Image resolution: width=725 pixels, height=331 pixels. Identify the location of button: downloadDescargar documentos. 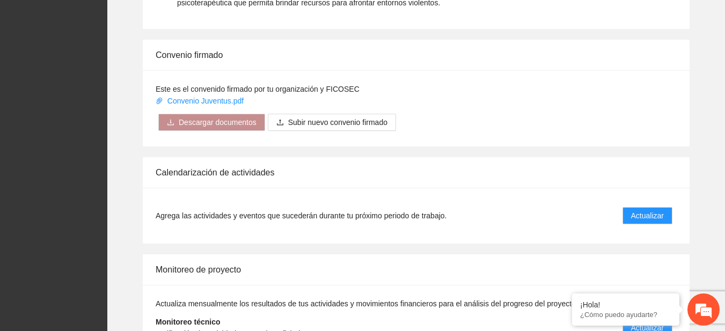
(212, 122).